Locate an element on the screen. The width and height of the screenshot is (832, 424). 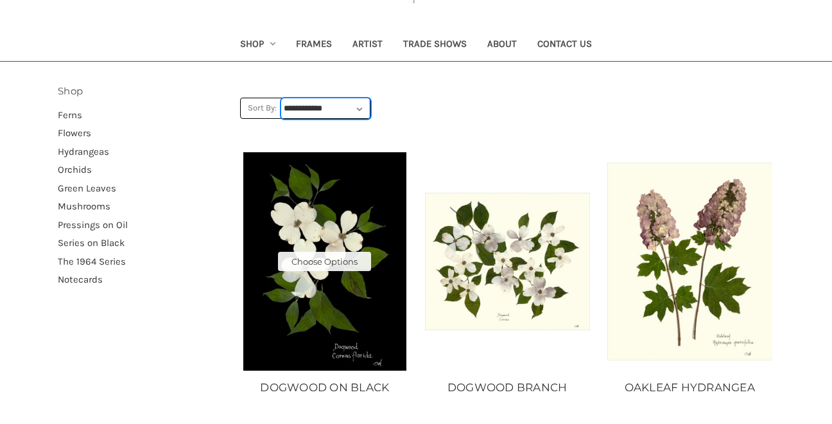
a: Pressings on Oil is located at coordinates (142, 225).